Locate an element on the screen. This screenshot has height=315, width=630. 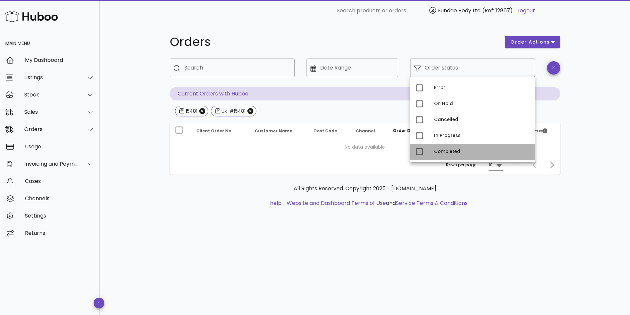
div: Invoicing and Payments is located at coordinates (51, 163).